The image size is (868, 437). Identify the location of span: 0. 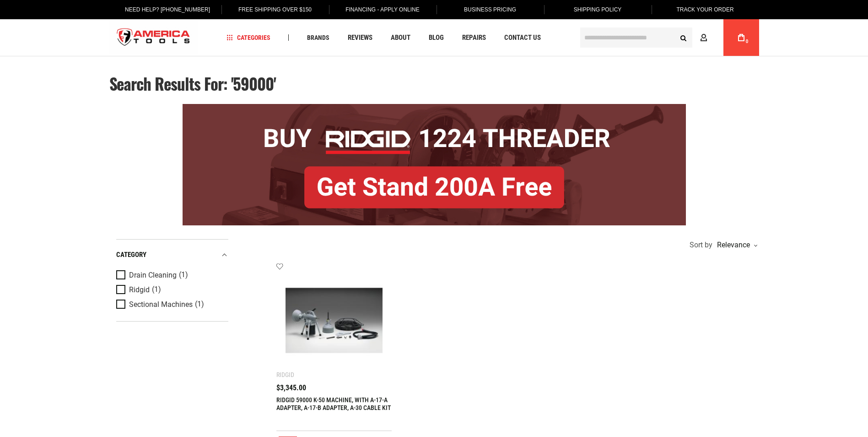
(747, 41).